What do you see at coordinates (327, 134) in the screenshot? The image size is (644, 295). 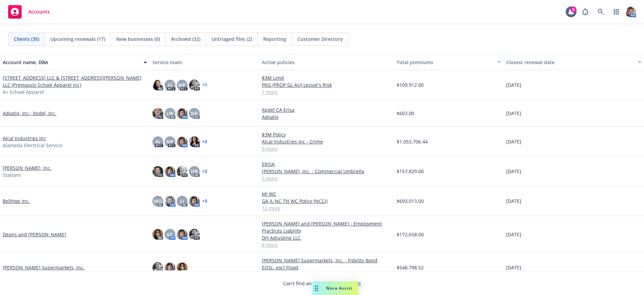 I see `a: $3M Policy` at bounding box center [327, 134].